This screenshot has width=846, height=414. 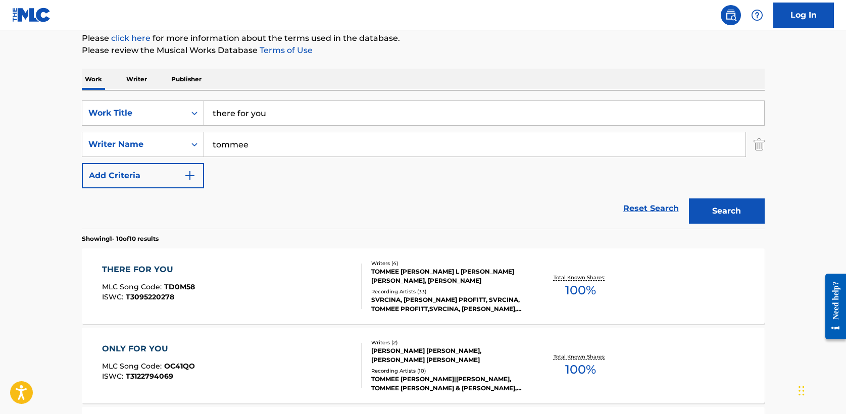 I want to click on div: Open Resource Center, so click(x=18, y=40).